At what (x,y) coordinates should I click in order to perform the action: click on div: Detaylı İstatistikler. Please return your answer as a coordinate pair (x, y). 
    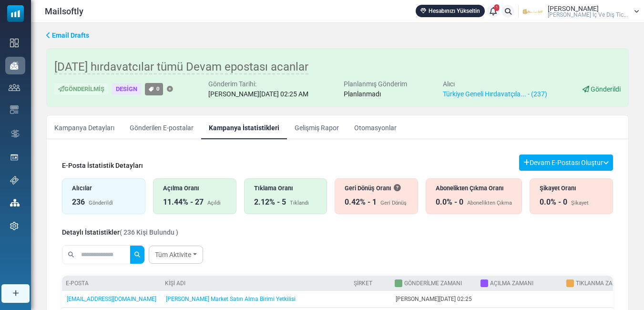
    Looking at the image, I should click on (120, 232).